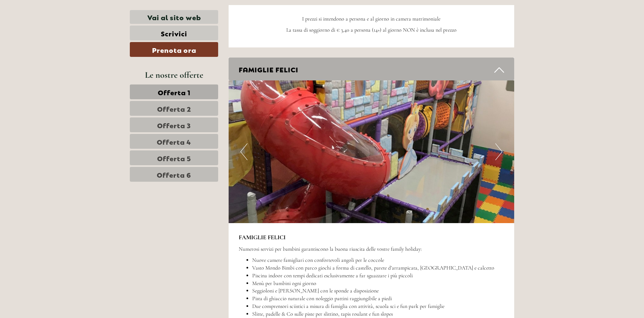 The image size is (644, 318). What do you see at coordinates (174, 33) in the screenshot?
I see `a: Scrivici` at bounding box center [174, 33].